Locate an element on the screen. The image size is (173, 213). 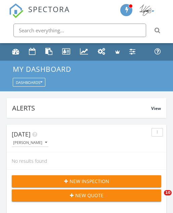
input: Search everything... is located at coordinates (80, 30).